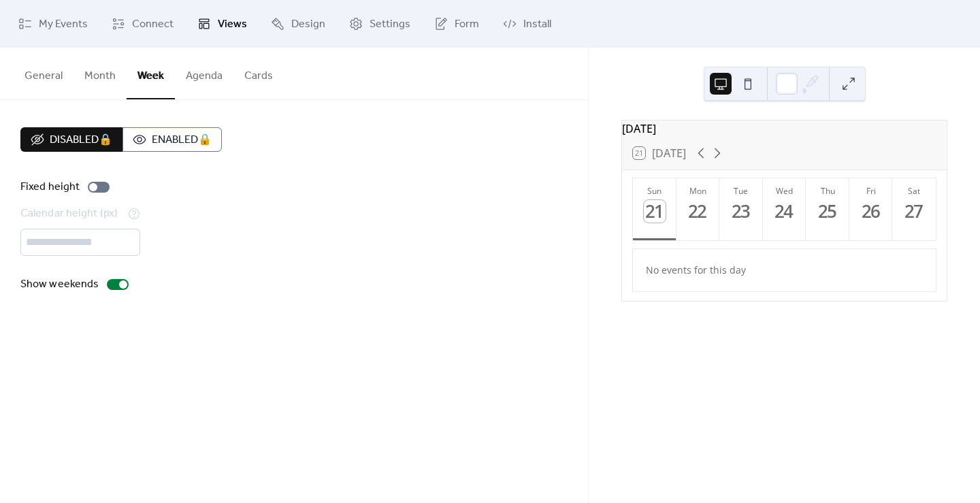 The image size is (980, 503). I want to click on span: Install, so click(537, 24).